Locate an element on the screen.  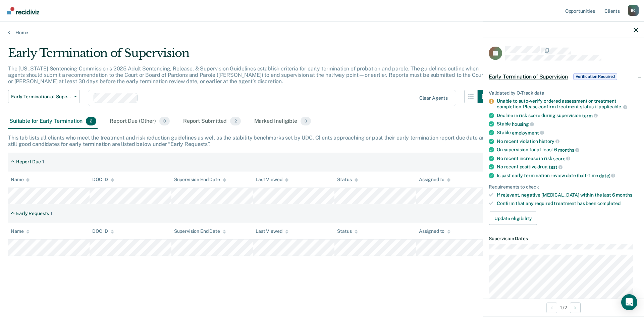
dt: Supervision Dates is located at coordinates (564, 238).